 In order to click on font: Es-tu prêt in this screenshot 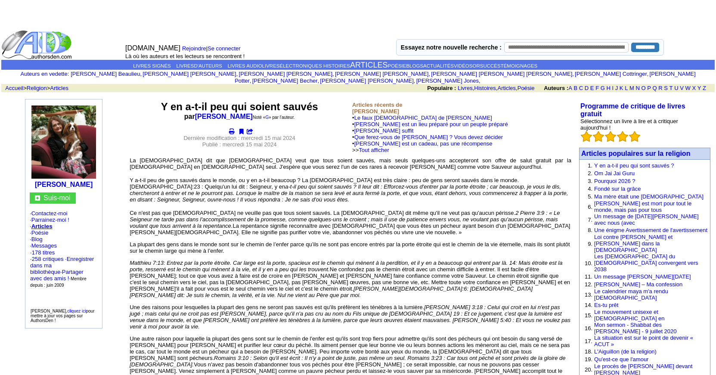, I will do `click(606, 305)`.